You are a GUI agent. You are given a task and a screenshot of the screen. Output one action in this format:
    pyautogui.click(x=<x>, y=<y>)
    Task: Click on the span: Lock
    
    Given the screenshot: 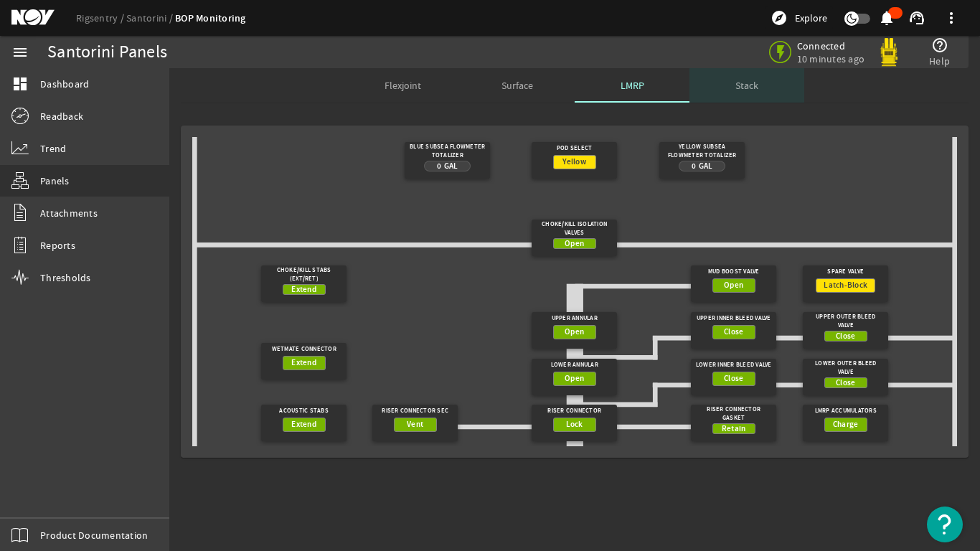 What is the action you would take?
    pyautogui.click(x=574, y=425)
    